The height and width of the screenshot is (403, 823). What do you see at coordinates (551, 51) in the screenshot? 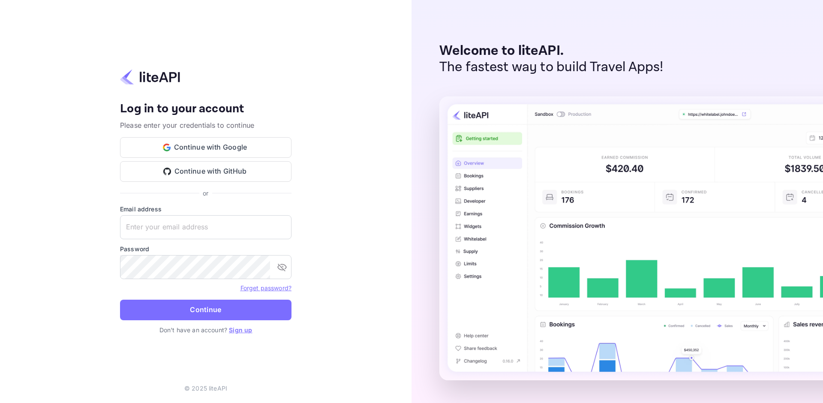
I see `p: Welcome to liteAPI.` at bounding box center [551, 51].